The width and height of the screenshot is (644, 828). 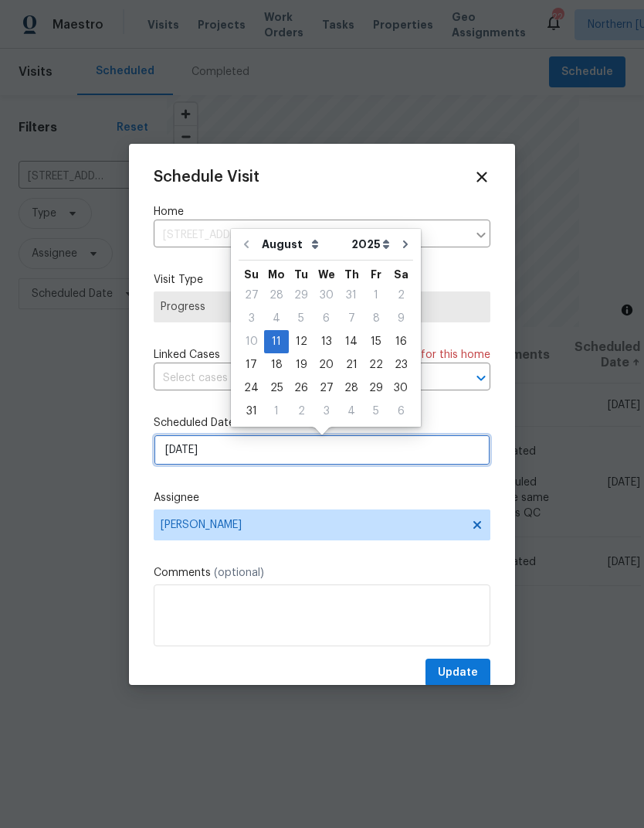 I want to click on div: Thu Aug 28 2025, so click(x=351, y=388).